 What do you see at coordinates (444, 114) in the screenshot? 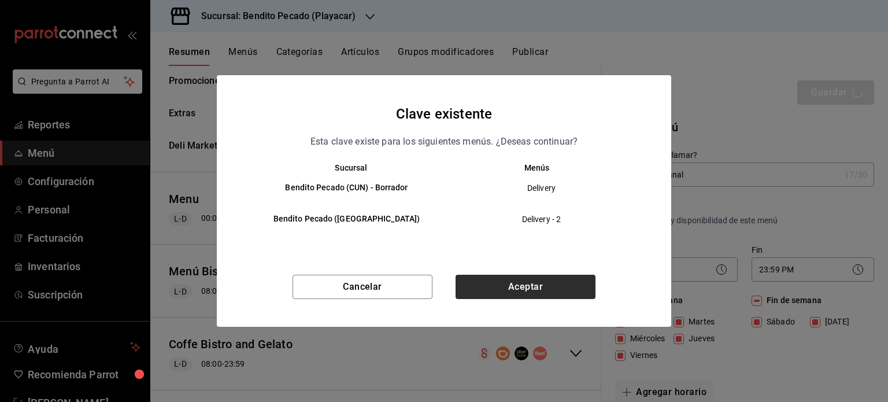
I see `h4: Clave existente` at bounding box center [444, 114].